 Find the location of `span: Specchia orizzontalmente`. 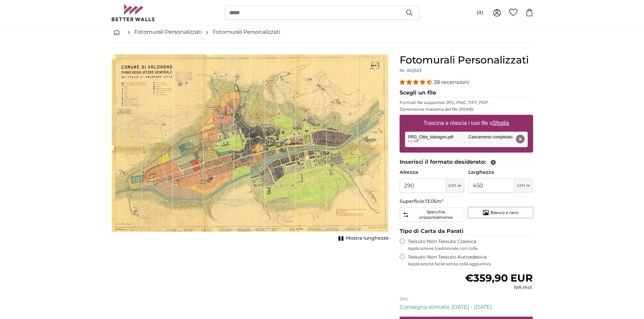

span: Specchia orizzontalmente is located at coordinates (436, 215).